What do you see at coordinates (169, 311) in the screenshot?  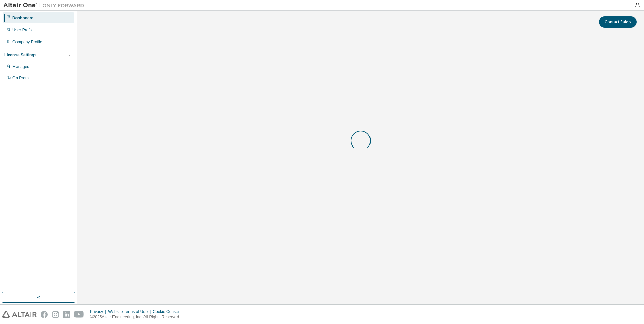 I see `div: Cookie Consent` at bounding box center [169, 311].